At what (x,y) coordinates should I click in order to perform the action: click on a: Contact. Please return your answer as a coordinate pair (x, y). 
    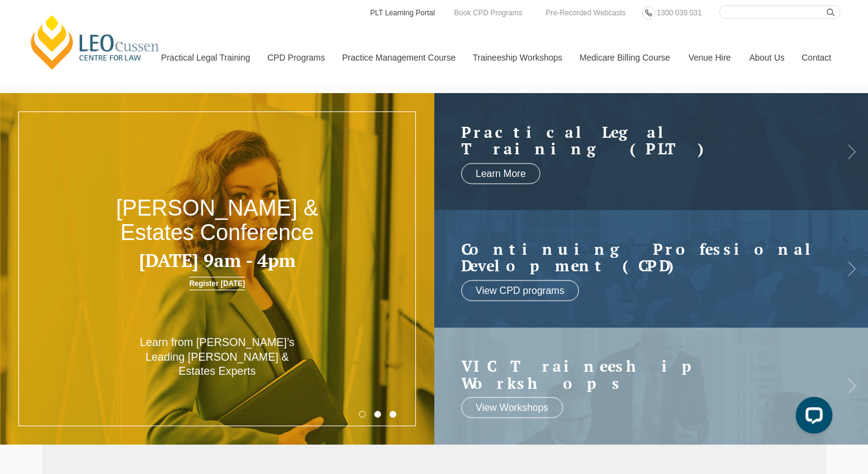
    Looking at the image, I should click on (816, 57).